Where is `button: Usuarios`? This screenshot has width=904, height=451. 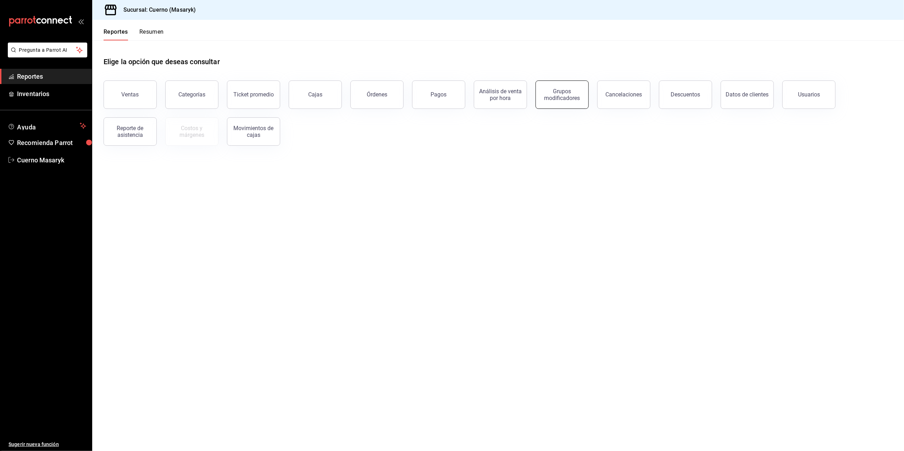 button: Usuarios is located at coordinates (809, 95).